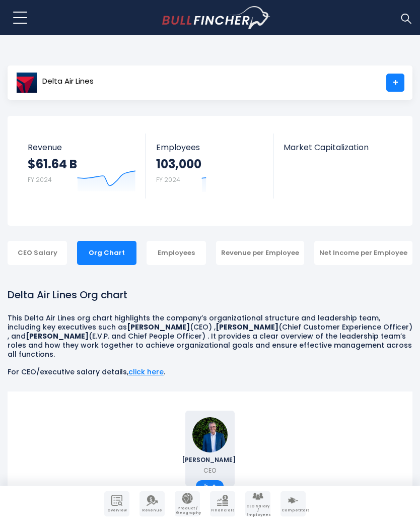 This screenshot has height=522, width=420. I want to click on a: Market Capitalization, so click(338, 151).